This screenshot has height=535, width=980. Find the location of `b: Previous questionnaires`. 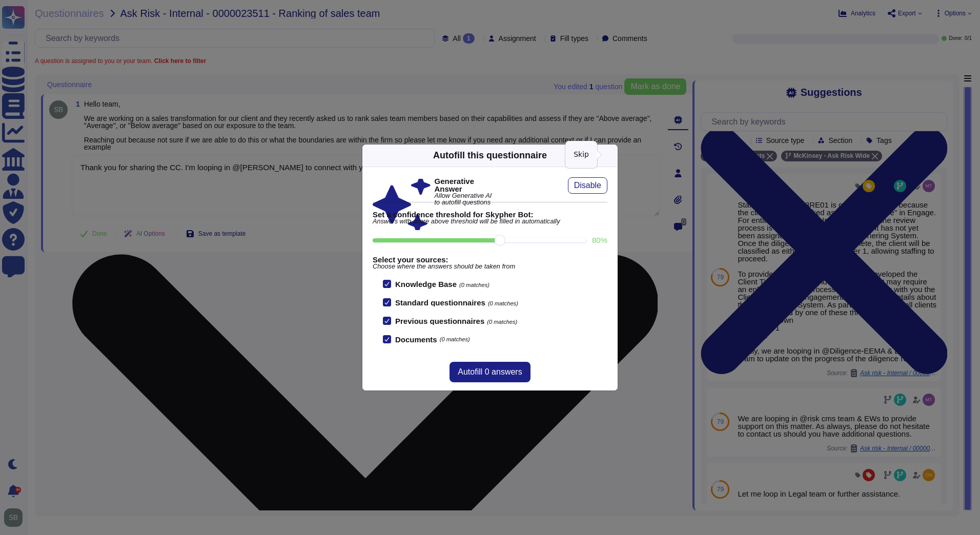

b: Previous questionnaires is located at coordinates (440, 321).